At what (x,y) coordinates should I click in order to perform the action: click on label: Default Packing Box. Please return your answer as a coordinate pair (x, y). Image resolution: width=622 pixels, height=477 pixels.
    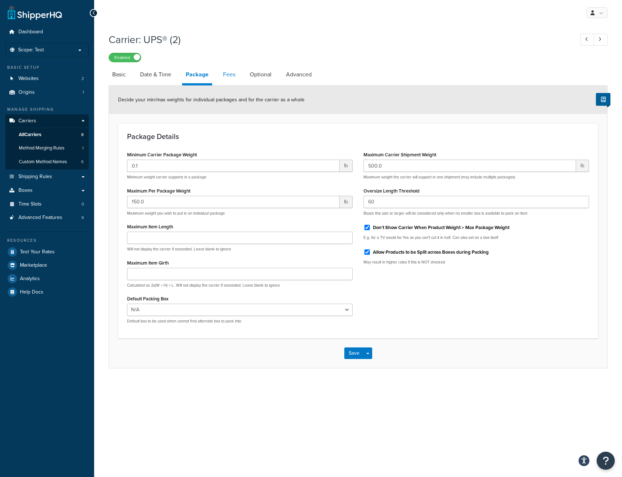
    Looking at the image, I should click on (148, 299).